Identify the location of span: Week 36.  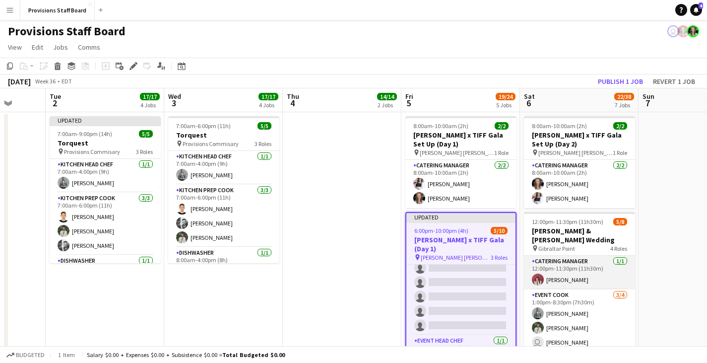
(45, 81).